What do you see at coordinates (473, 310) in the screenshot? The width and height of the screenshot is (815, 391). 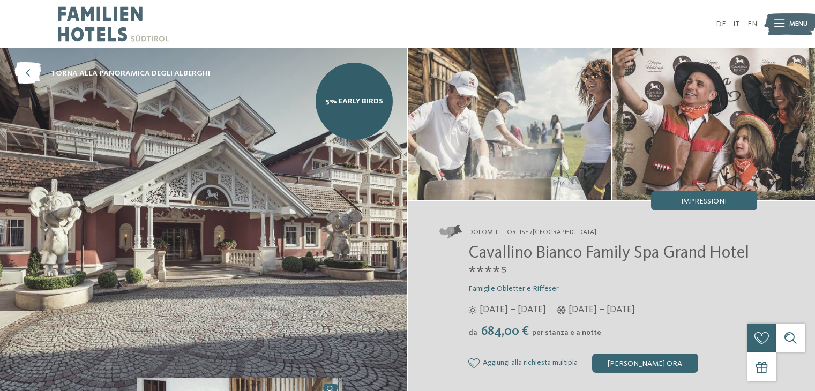 I see `i: Orari d'apertura estate` at bounding box center [473, 310].